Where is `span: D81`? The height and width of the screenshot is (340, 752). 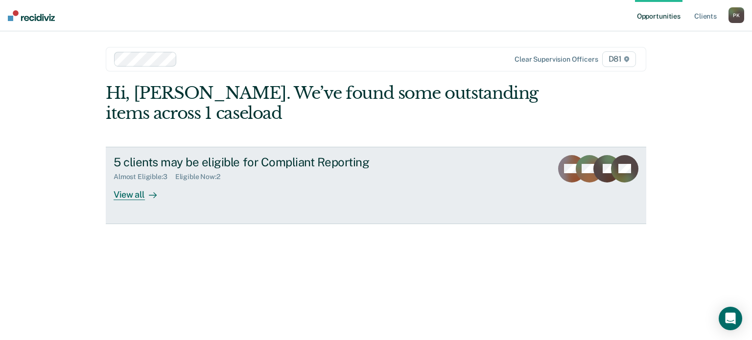
span: D81 is located at coordinates (619, 59).